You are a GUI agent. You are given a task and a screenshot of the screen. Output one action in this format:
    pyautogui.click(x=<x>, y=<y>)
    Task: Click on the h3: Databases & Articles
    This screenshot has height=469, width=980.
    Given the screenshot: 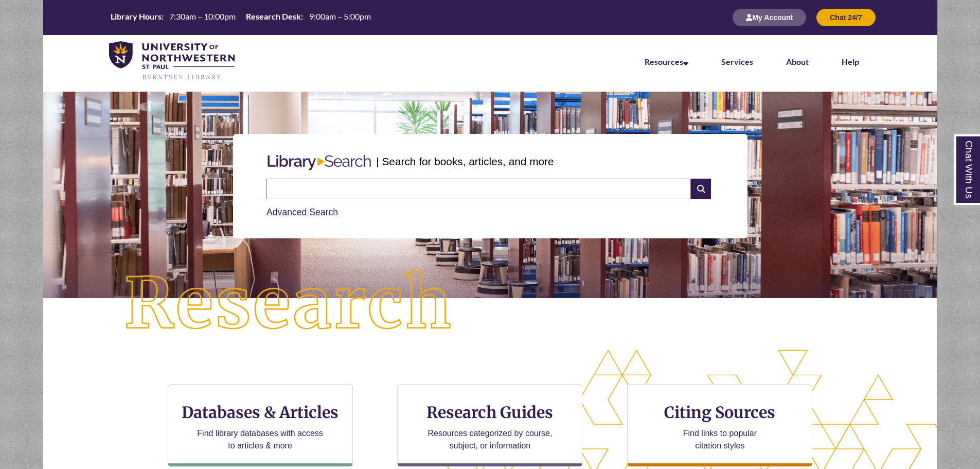 What is the action you would take?
    pyautogui.click(x=260, y=412)
    